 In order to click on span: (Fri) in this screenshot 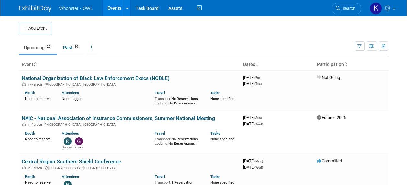, I will do `click(257, 78)`.